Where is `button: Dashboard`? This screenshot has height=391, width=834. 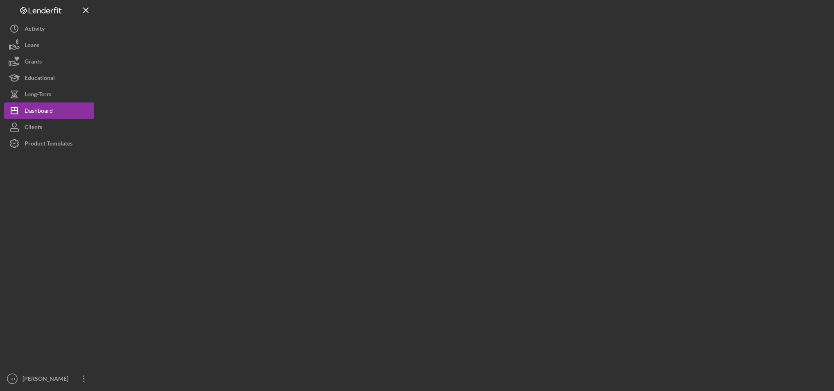 button: Dashboard is located at coordinates (49, 111).